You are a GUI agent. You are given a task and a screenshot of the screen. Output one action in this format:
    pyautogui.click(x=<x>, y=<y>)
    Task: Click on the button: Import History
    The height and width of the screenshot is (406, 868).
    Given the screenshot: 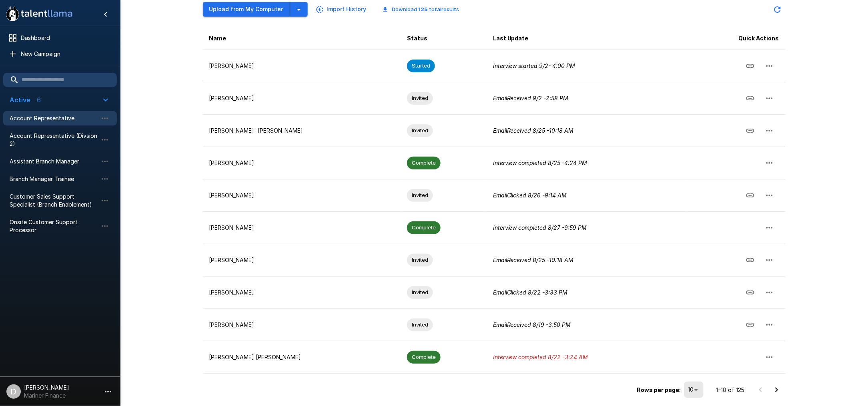 What is the action you would take?
    pyautogui.click(x=342, y=9)
    